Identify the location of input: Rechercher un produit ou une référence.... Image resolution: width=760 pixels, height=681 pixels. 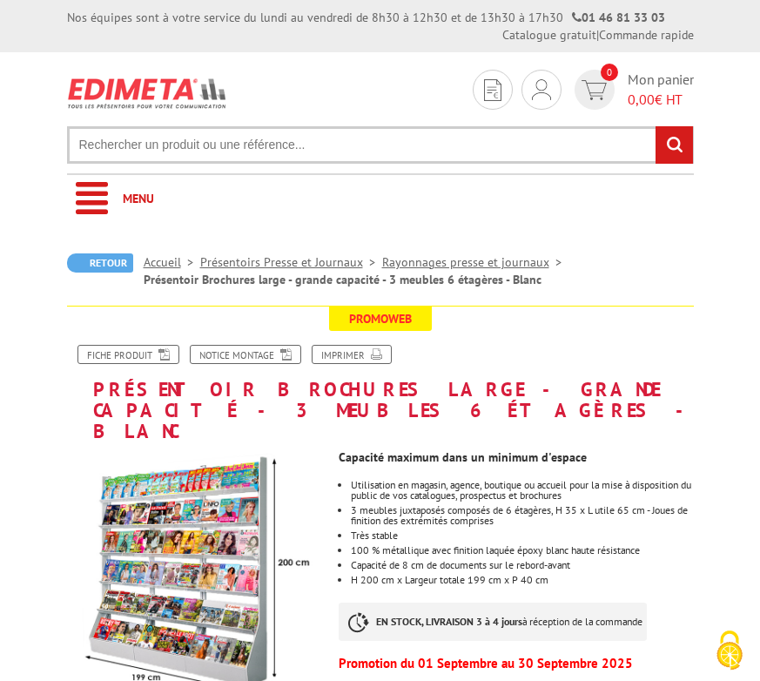
(380, 144).